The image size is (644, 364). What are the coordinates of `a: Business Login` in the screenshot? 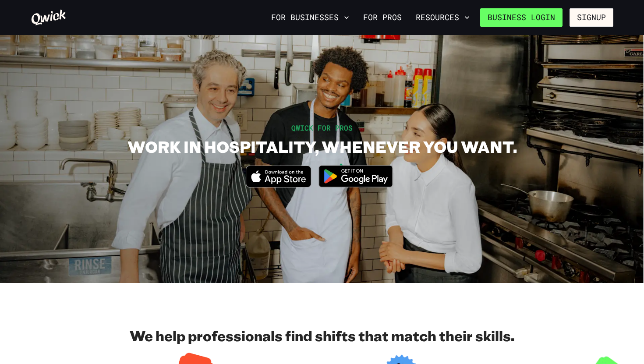 It's located at (522, 18).